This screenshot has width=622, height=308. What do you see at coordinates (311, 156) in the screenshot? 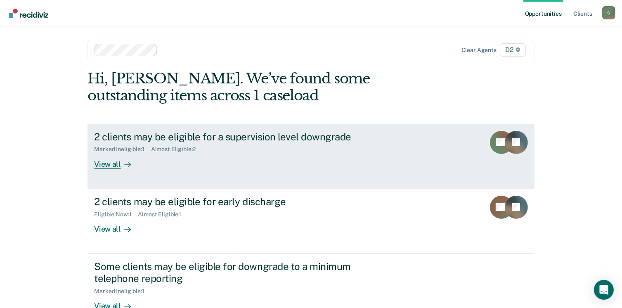
I see `a: 2 clients may be eligible for a supervision level downgradeMarked Ineligible:1Almost Eligible:2Vi...` at bounding box center [311, 156].